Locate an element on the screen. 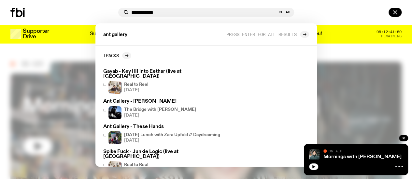  span: On Air is located at coordinates (335, 151).